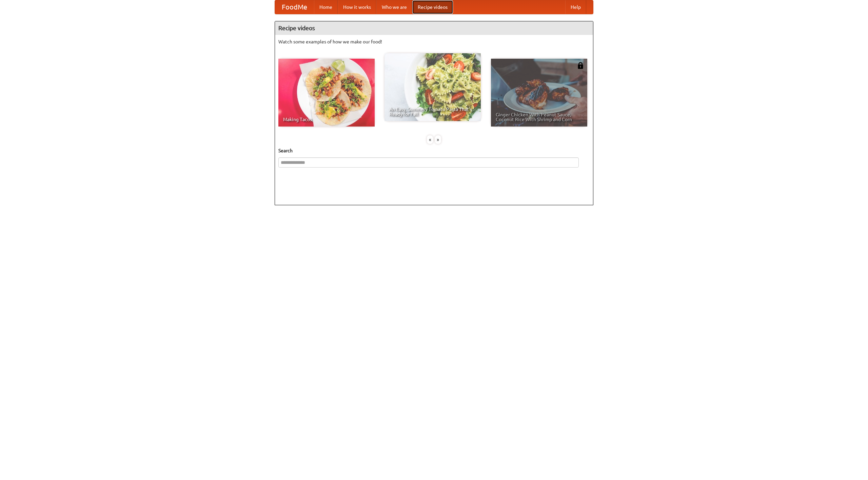  I want to click on span: Making Tacos, so click(327, 120).